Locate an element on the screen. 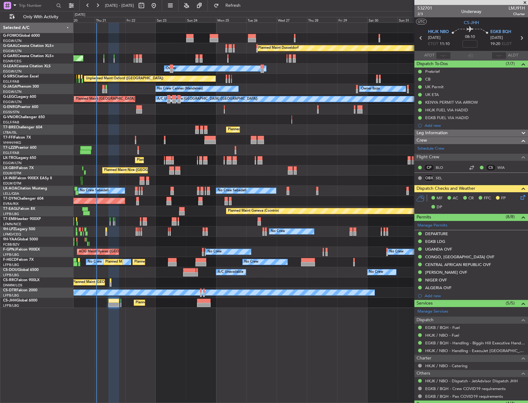 The width and height of the screenshot is (528, 403). span: AC is located at coordinates (456, 199).